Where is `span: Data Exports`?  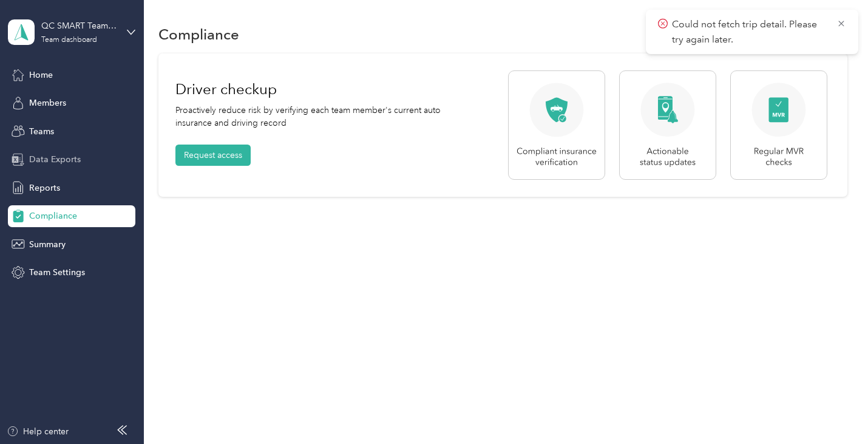
span: Data Exports is located at coordinates (55, 159).